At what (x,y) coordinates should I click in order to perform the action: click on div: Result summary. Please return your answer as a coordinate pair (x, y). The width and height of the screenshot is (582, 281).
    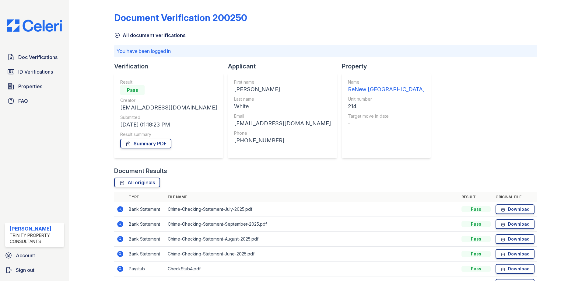
    Looking at the image, I should click on (169, 135).